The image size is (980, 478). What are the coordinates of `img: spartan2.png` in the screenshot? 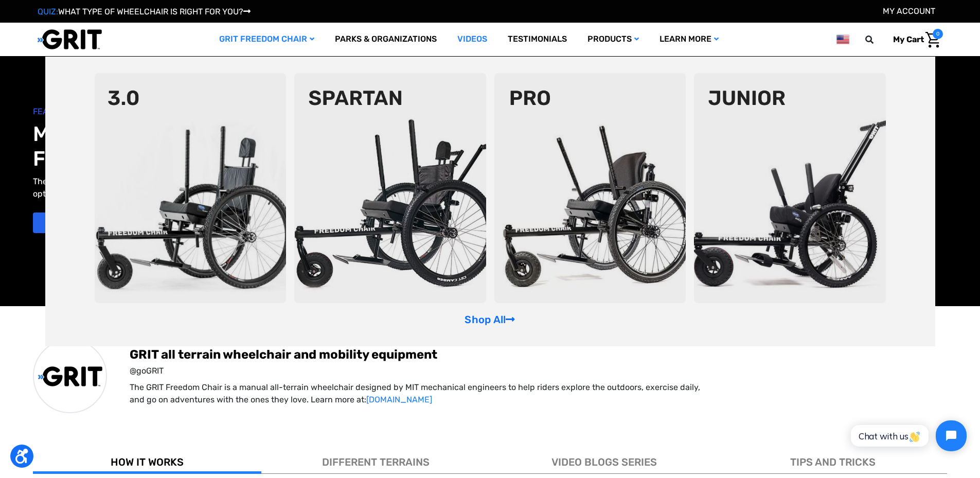 It's located at (390, 188).